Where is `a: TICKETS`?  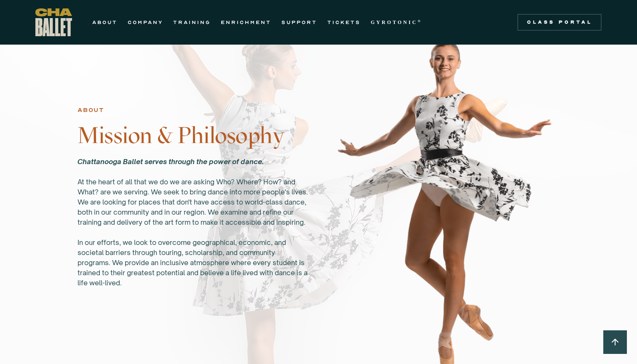 a: TICKETS is located at coordinates (344, 22).